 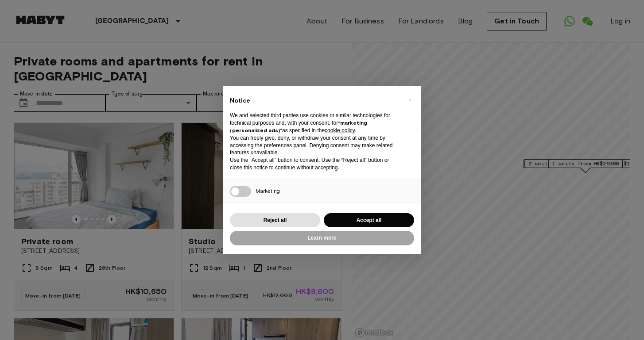 What do you see at coordinates (268, 191) in the screenshot?
I see `span: Marketing` at bounding box center [268, 191].